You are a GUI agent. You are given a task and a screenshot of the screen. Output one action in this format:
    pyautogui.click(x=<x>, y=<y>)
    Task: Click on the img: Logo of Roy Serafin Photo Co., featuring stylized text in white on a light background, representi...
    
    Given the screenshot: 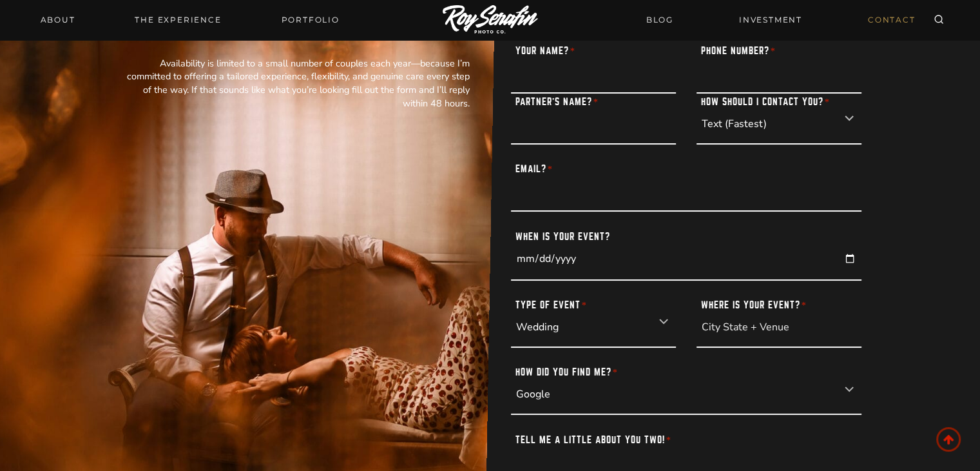 What is the action you would take?
    pyautogui.click(x=490, y=20)
    